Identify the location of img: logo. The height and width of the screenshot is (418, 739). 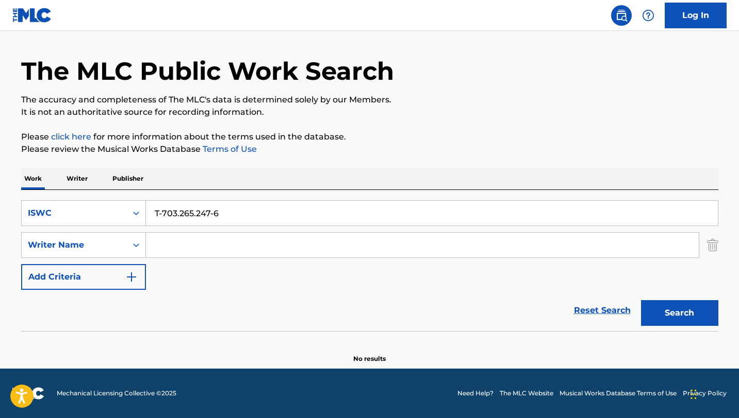
(28, 394).